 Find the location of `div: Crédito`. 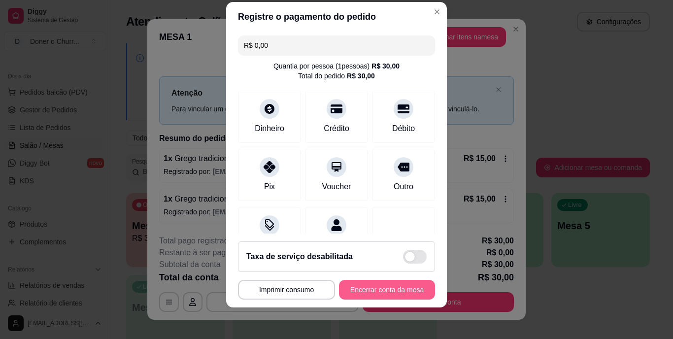

div: Crédito is located at coordinates (337, 129).